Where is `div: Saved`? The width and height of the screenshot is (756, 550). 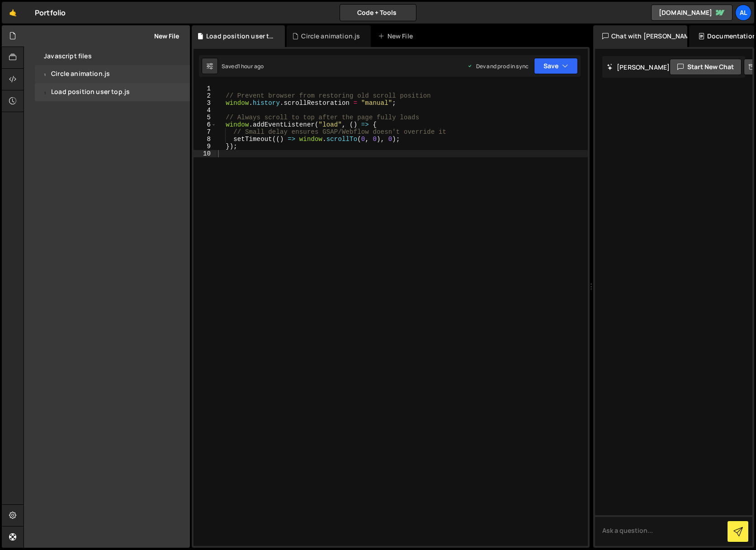 div: Saved is located at coordinates (242, 66).